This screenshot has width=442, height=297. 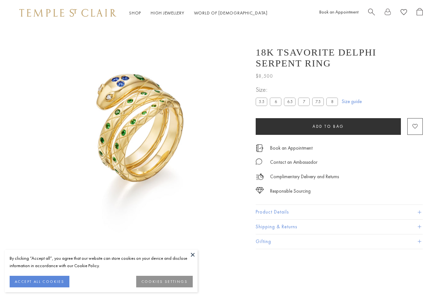 What do you see at coordinates (339, 227) in the screenshot?
I see `button: Shipping & Returns` at bounding box center [339, 227].